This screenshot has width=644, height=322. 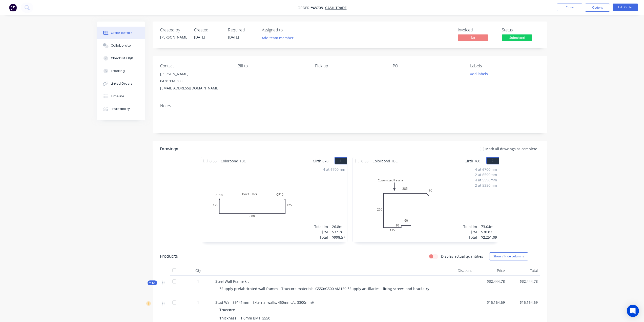 I want to click on div: Notes, so click(x=350, y=106).